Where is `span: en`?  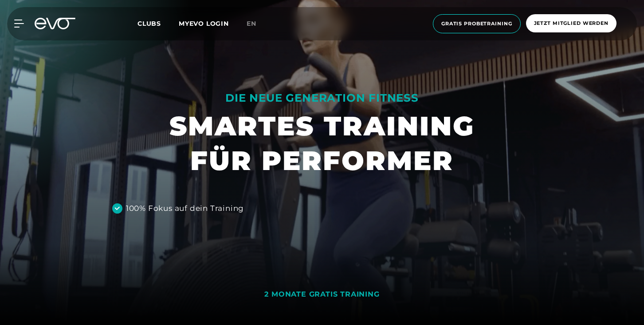
span: en is located at coordinates (251, 23).